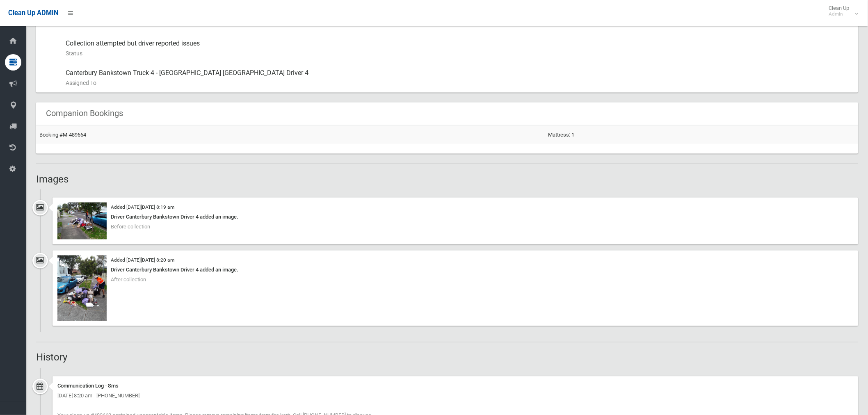 The height and width of the screenshot is (415, 868). I want to click on h2: History, so click(447, 357).